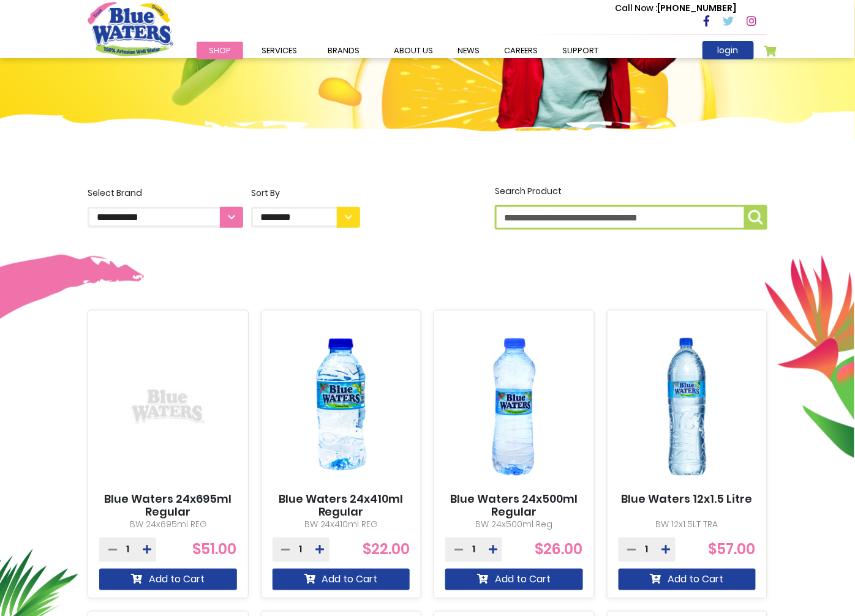 The height and width of the screenshot is (616, 855). I want to click on label: Search Product, so click(631, 207).